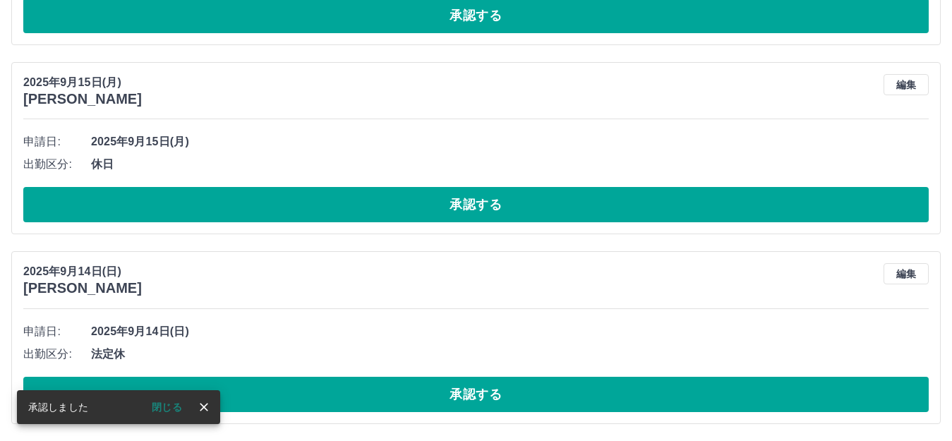 This screenshot has width=952, height=441. Describe the element at coordinates (83, 83) in the screenshot. I see `p: 2025年9月15日(月)` at that location.